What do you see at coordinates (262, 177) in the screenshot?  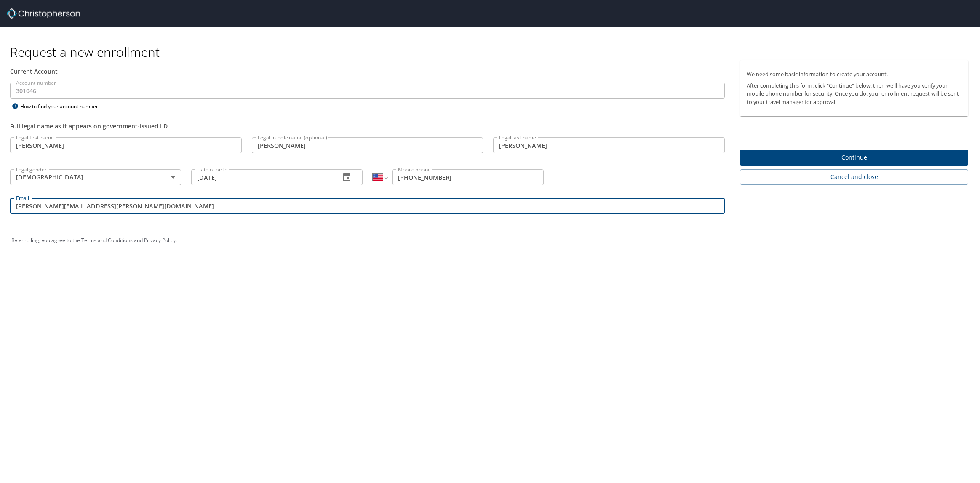 I see `input: MM/DD/YYYY` at bounding box center [262, 177].